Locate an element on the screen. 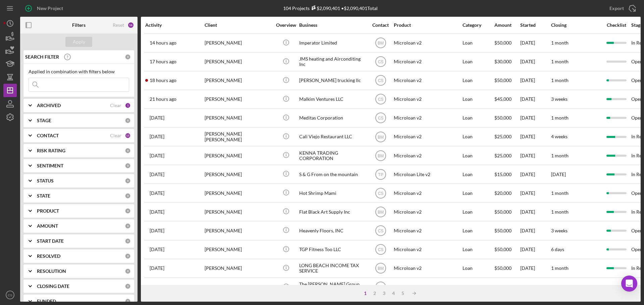 The image size is (644, 305). div: Checklist is located at coordinates (616, 25).